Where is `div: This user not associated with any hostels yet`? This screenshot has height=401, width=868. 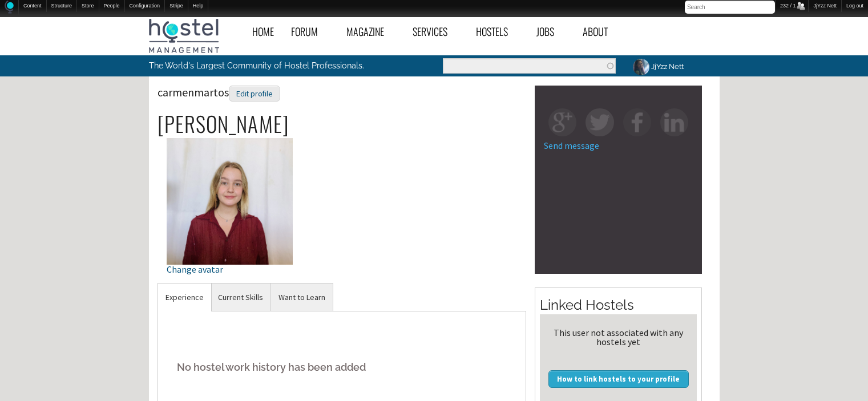 div: This user not associated with any hostels yet is located at coordinates (618, 337).